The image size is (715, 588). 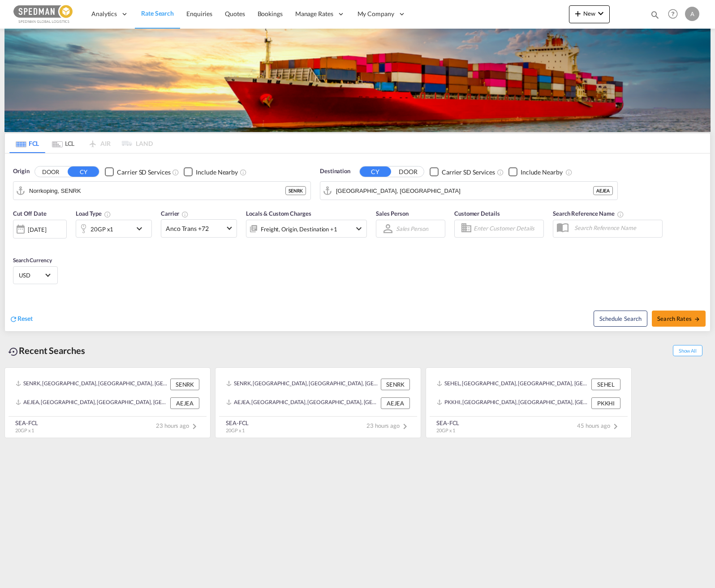 What do you see at coordinates (195, 228) in the screenshot?
I see `span: Anco Trans +72` at bounding box center [195, 228].